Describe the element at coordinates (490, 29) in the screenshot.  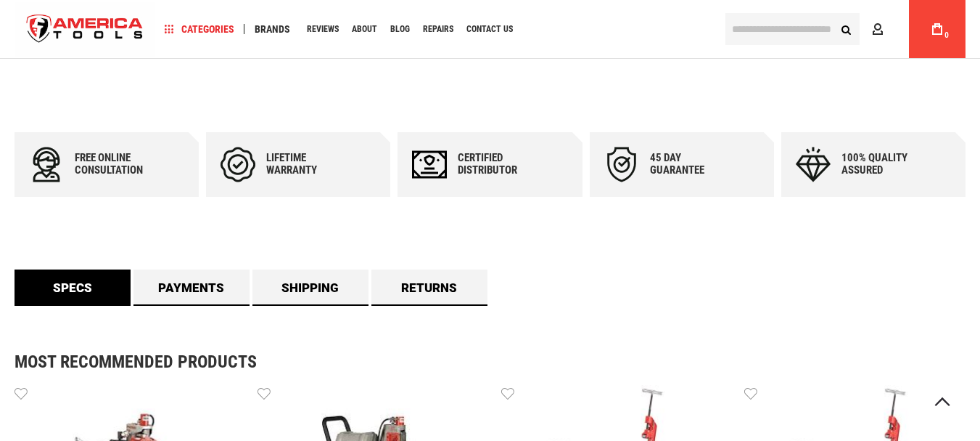
I see `span: Contact Us` at that location.